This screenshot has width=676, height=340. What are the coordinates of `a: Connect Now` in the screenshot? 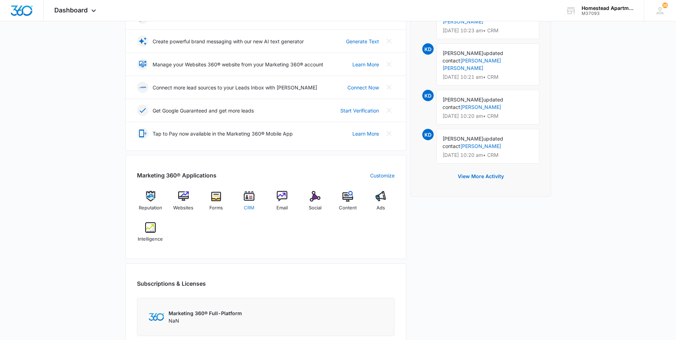 It's located at (363, 87).